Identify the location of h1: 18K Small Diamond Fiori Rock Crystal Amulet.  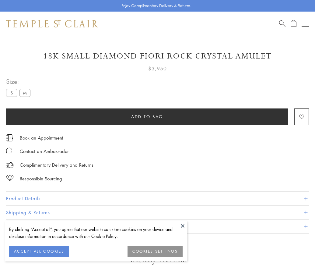
(157, 56).